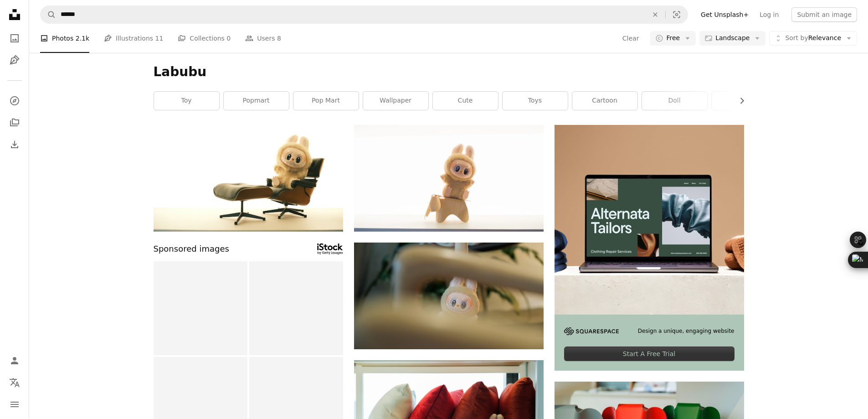 The image size is (868, 419). Describe the element at coordinates (650, 353) in the screenshot. I see `div: Start A Free Trial` at that location.